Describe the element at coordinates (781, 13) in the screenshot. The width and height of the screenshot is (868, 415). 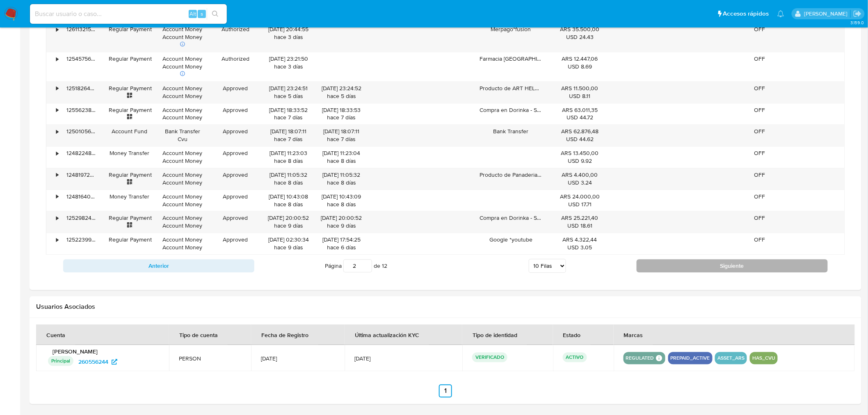
I see `a: Notificaciones` at that location.